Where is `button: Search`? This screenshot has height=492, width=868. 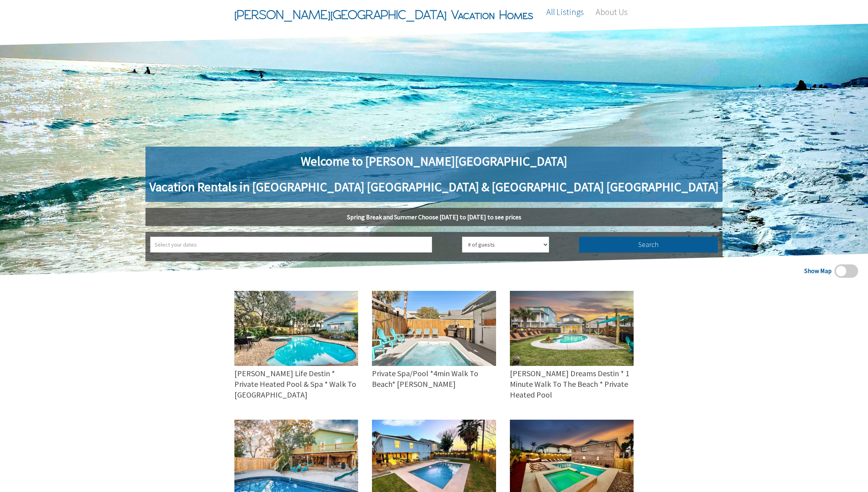
button: Search is located at coordinates (649, 244).